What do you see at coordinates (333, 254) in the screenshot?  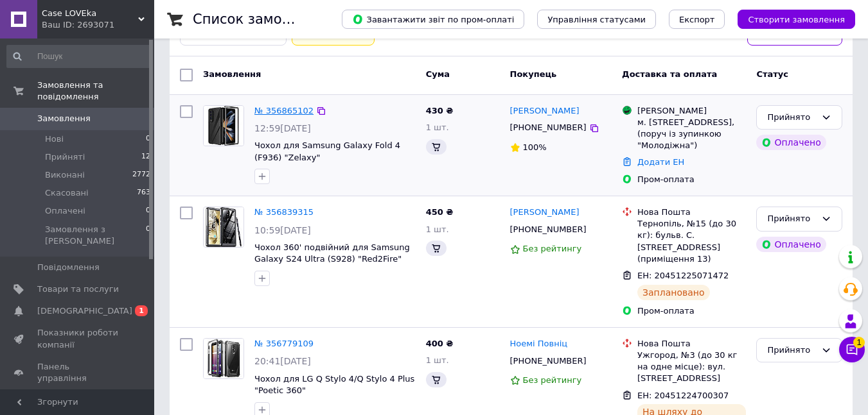 I see `span: Чохол 360' подвійний для Samsung Galaxy S24 Ultra (S928) "Red2Fire"` at bounding box center [333, 254].